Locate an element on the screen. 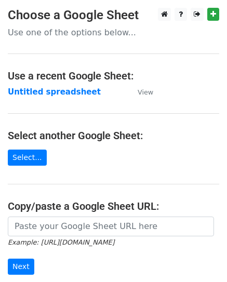 This screenshot has width=227, height=282. small: View is located at coordinates (145, 92).